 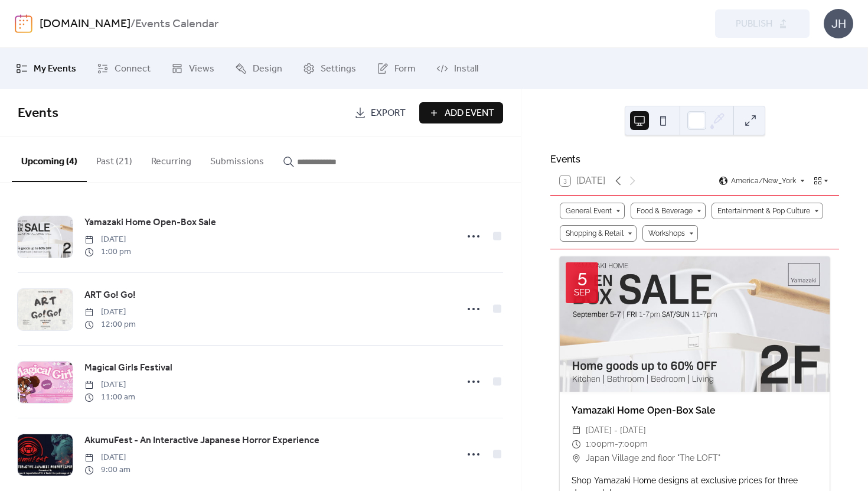 What do you see at coordinates (259, 69) in the screenshot?
I see `a: Design` at bounding box center [259, 69].